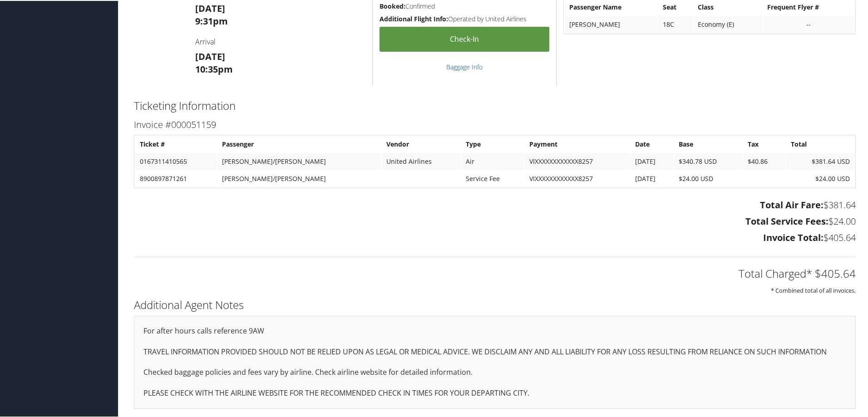  I want to click on th: Date, so click(652, 143).